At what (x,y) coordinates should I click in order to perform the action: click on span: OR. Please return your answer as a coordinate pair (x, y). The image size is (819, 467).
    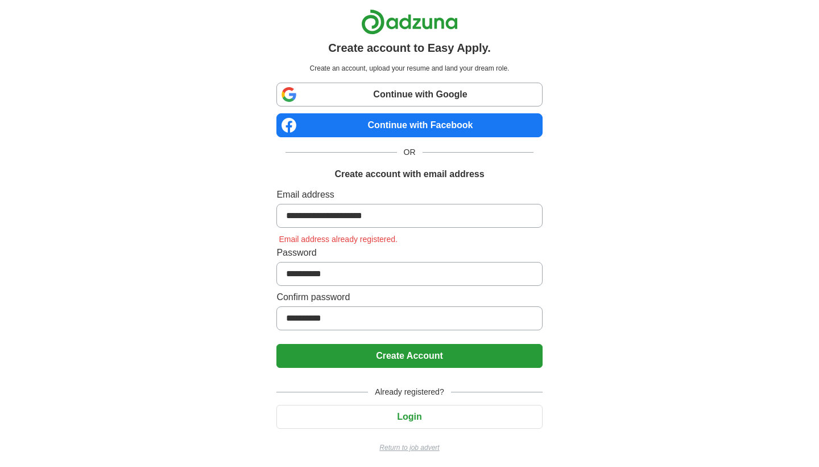
    Looking at the image, I should click on (410, 152).